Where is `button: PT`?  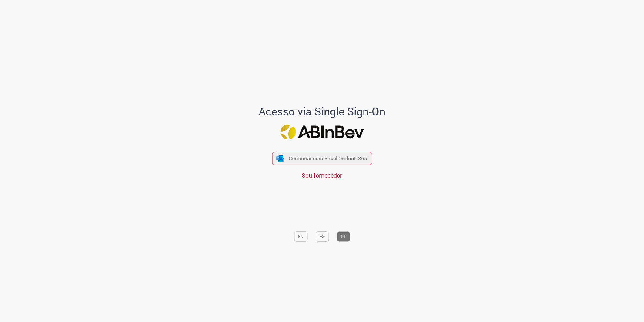
button: PT is located at coordinates (343, 236).